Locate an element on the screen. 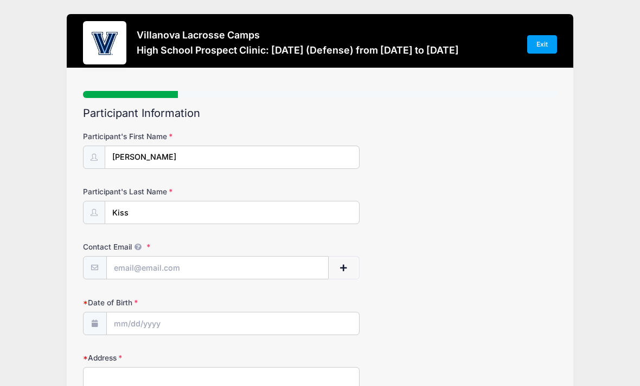 Image resolution: width=640 pixels, height=386 pixels. label: Participant's First Name is located at coordinates (162, 137).